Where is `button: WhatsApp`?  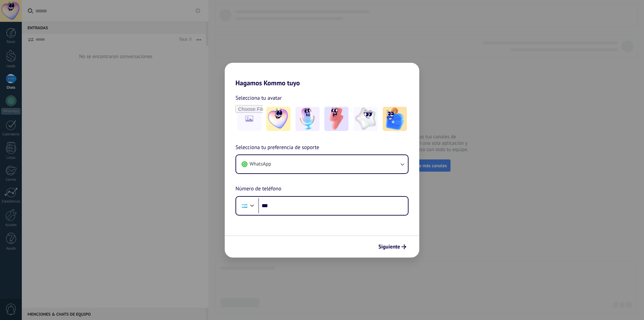 button: WhatsApp is located at coordinates (322, 164).